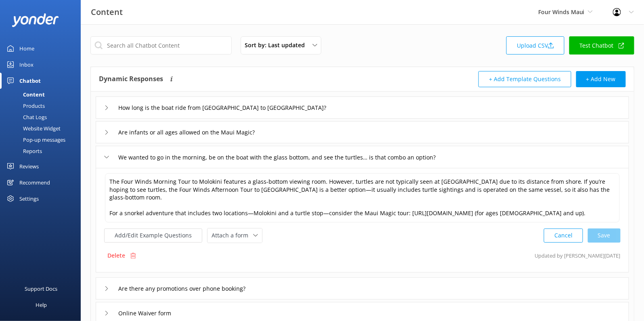  What do you see at coordinates (43, 151) in the screenshot?
I see `a: Reports` at bounding box center [43, 151].